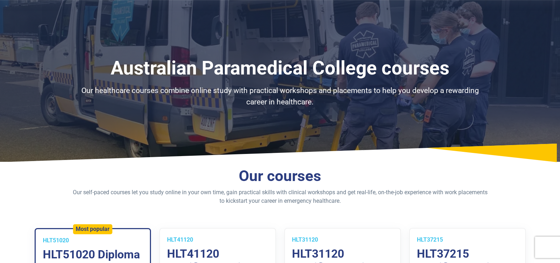 The width and height of the screenshot is (560, 263). Describe the element at coordinates (280, 197) in the screenshot. I see `p: Our self-paced courses let you study online in your own time, gain practical skills with clinical...` at that location.